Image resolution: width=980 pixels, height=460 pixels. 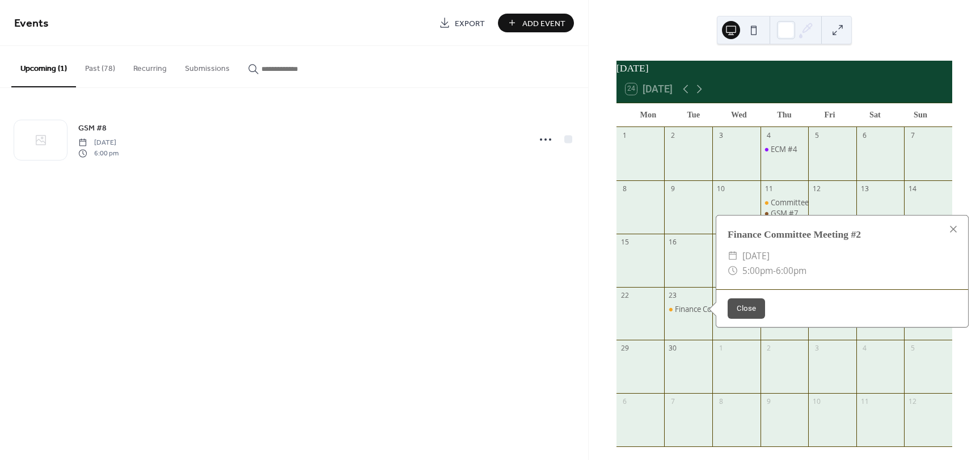 I want to click on span: Events, so click(x=31, y=23).